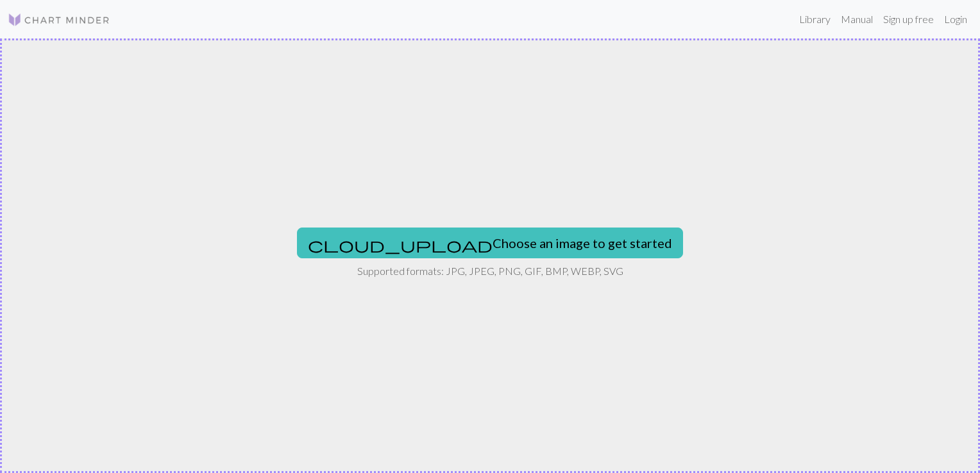 The width and height of the screenshot is (980, 473). I want to click on span: cloud_upload, so click(400, 245).